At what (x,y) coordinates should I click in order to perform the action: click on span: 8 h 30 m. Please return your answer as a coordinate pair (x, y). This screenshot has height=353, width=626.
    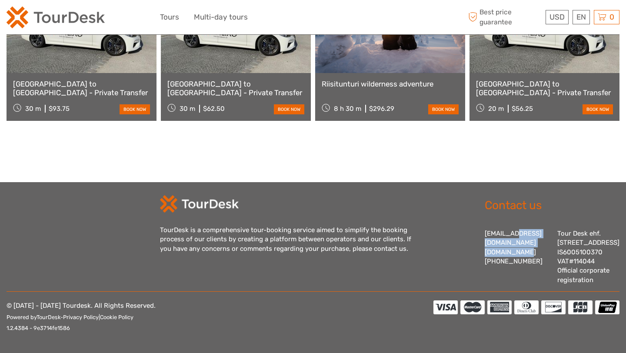
    Looking at the image, I should click on (347, 109).